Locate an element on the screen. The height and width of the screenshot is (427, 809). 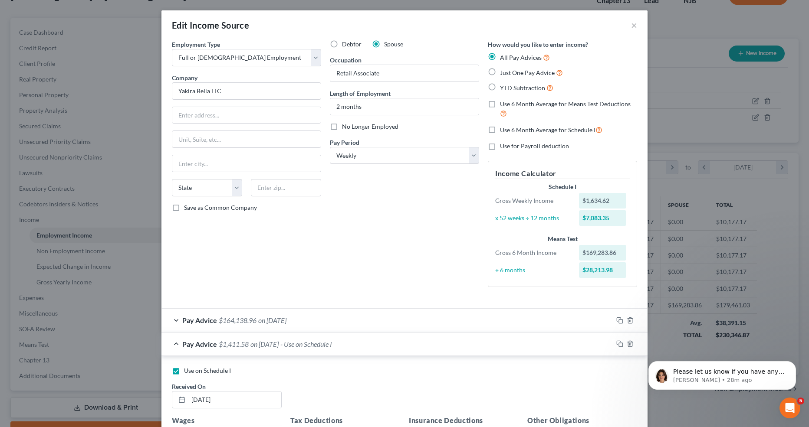
h5: Insurance Deductions is located at coordinates (463, 421).